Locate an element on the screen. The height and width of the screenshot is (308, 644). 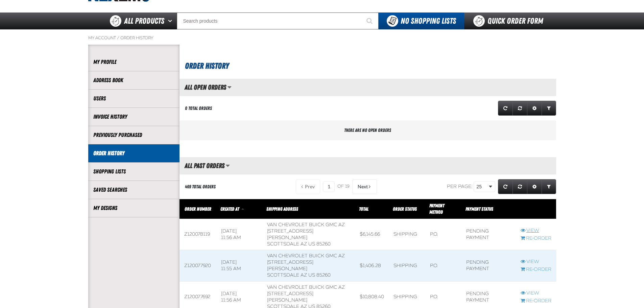
a: View Z120077920 order is located at coordinates (536, 262).